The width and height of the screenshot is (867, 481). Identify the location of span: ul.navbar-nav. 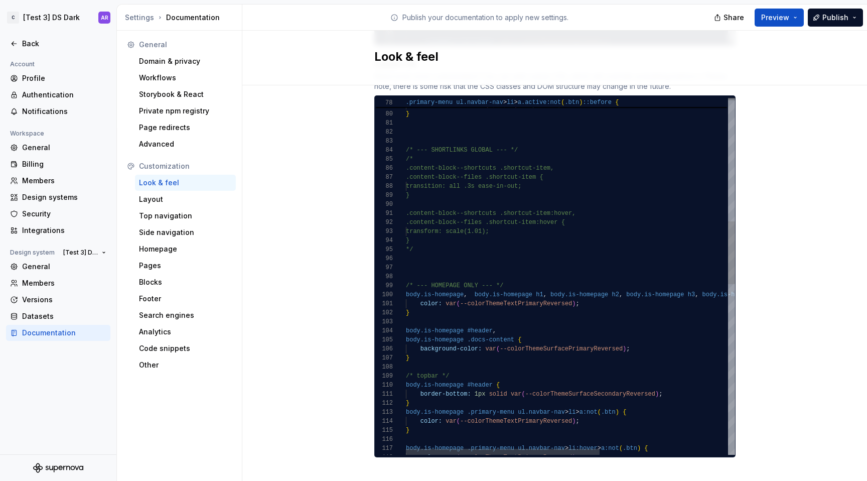
(542, 412).